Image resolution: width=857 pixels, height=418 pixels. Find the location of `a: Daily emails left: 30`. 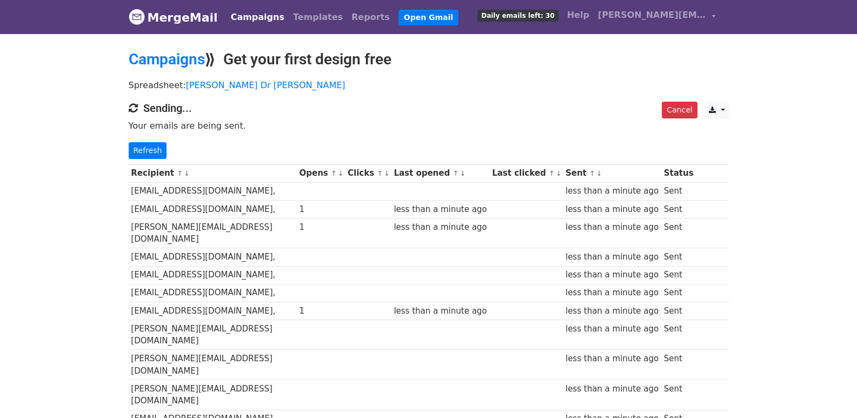

a: Daily emails left: 30 is located at coordinates (517, 15).